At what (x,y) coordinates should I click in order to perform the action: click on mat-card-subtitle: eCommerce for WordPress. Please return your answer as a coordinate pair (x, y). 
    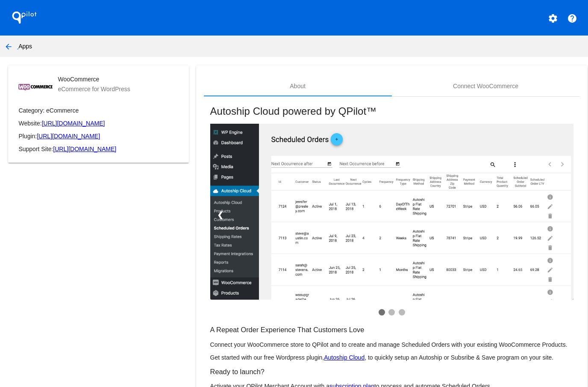
    Looking at the image, I should click on (94, 89).